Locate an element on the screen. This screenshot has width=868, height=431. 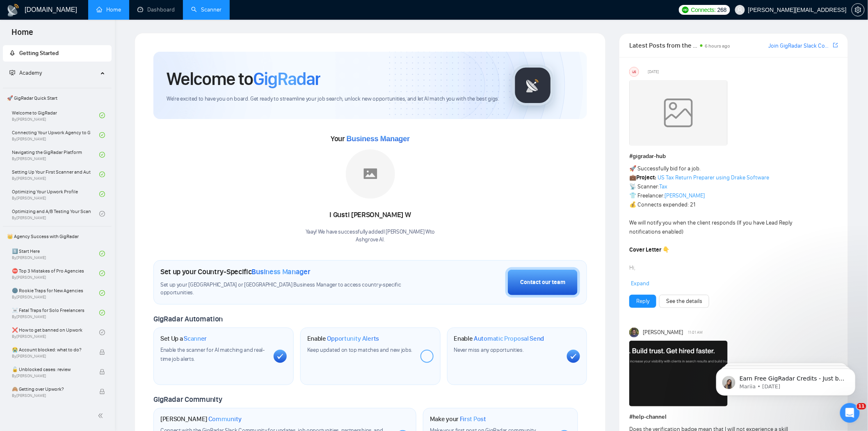
span: double-left is located at coordinates (102, 416).